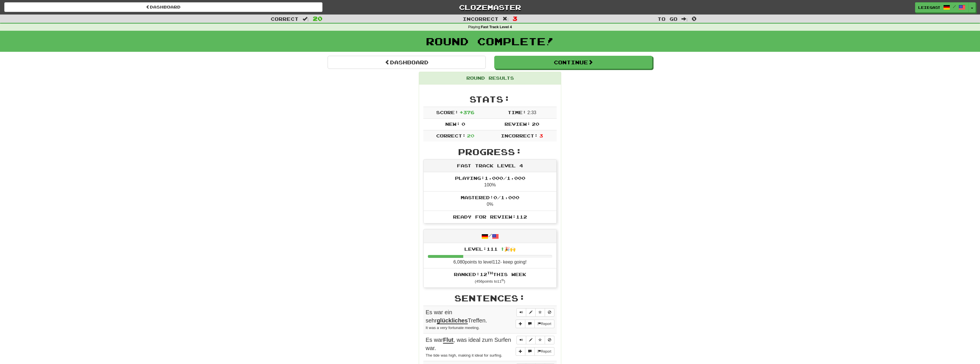  I want to click on span: Incorrect, so click(481, 19).